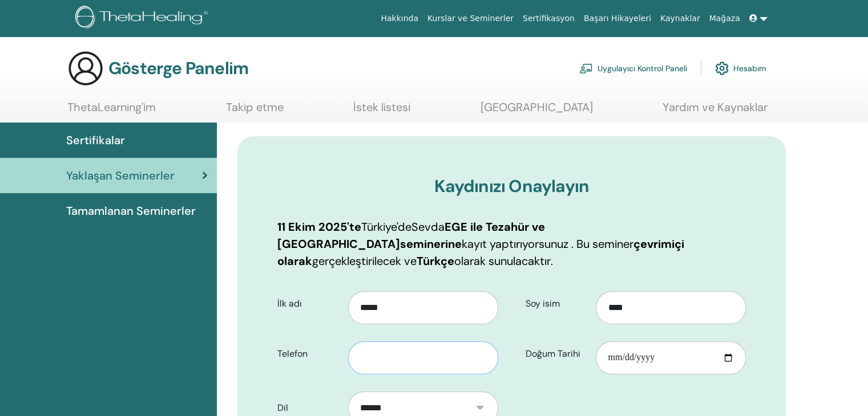 Image resolution: width=868 pixels, height=416 pixels. What do you see at coordinates (724, 18) in the screenshot?
I see `font: Mağaza` at bounding box center [724, 18].